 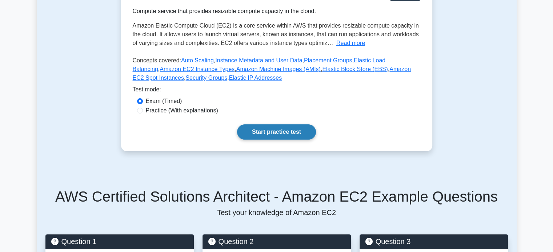 What do you see at coordinates (276, 91) in the screenshot?
I see `div: Test mode:` at bounding box center [276, 91].